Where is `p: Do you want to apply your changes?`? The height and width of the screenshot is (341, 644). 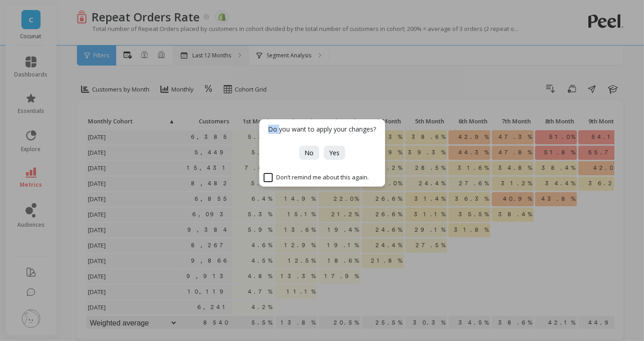
p: Do you want to apply your changes? is located at coordinates (321, 130).